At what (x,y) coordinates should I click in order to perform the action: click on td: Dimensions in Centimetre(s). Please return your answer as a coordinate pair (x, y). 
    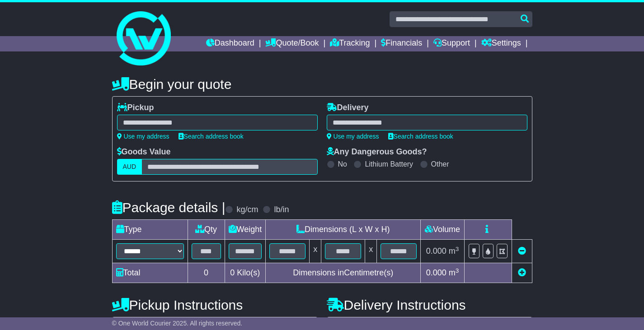
    Looking at the image, I should click on (343, 273).